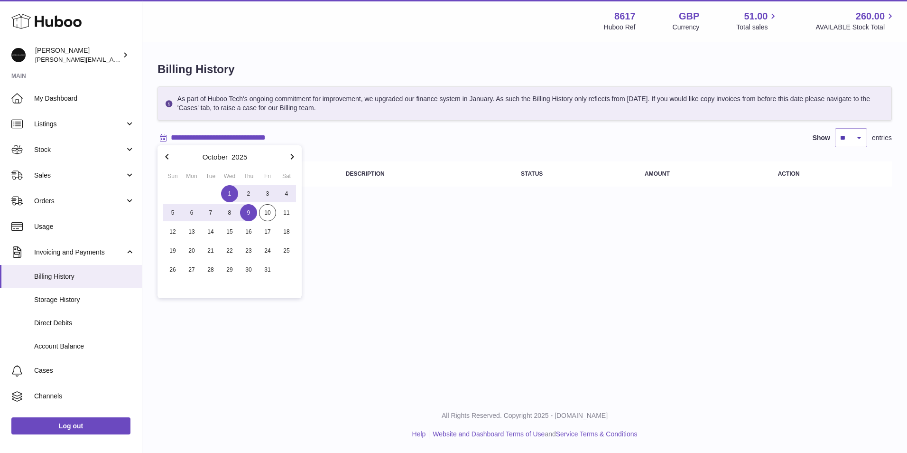 This screenshot has height=453, width=907. Describe the element at coordinates (230, 212) in the screenshot. I see `button: 8` at that location.